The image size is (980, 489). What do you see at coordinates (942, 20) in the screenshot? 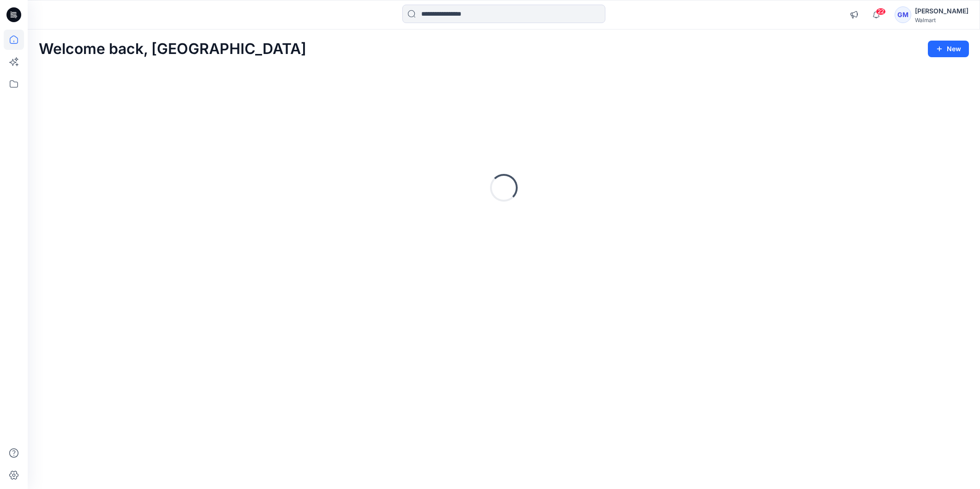
I see `div: Walmart` at bounding box center [942, 20].